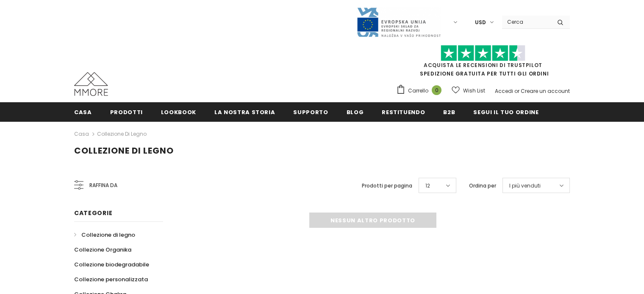 The image size is (644, 294). I want to click on span: Collezione biodegradabile, so click(111, 264).